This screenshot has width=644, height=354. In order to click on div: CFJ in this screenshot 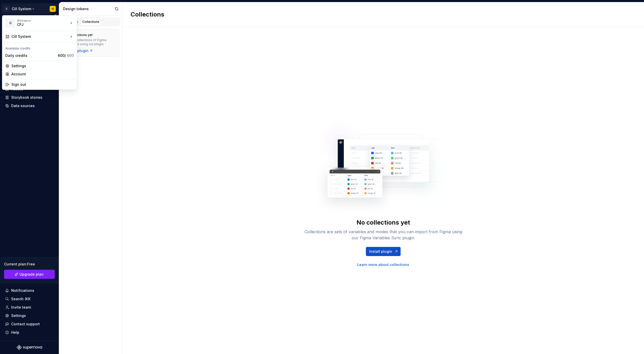, I will do `click(39, 25)`.